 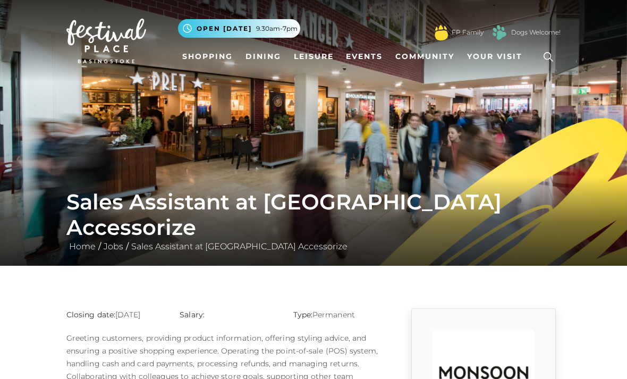 What do you see at coordinates (495, 56) in the screenshot?
I see `span: Your Visit` at bounding box center [495, 56].